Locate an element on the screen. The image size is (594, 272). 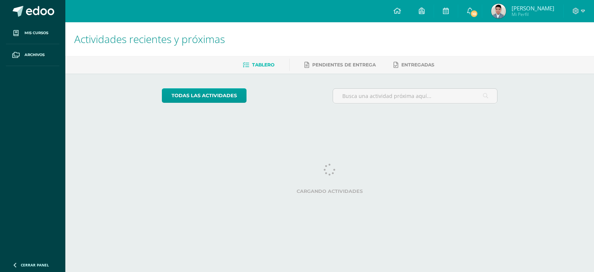
span: Cerrar panel is located at coordinates (35, 265).